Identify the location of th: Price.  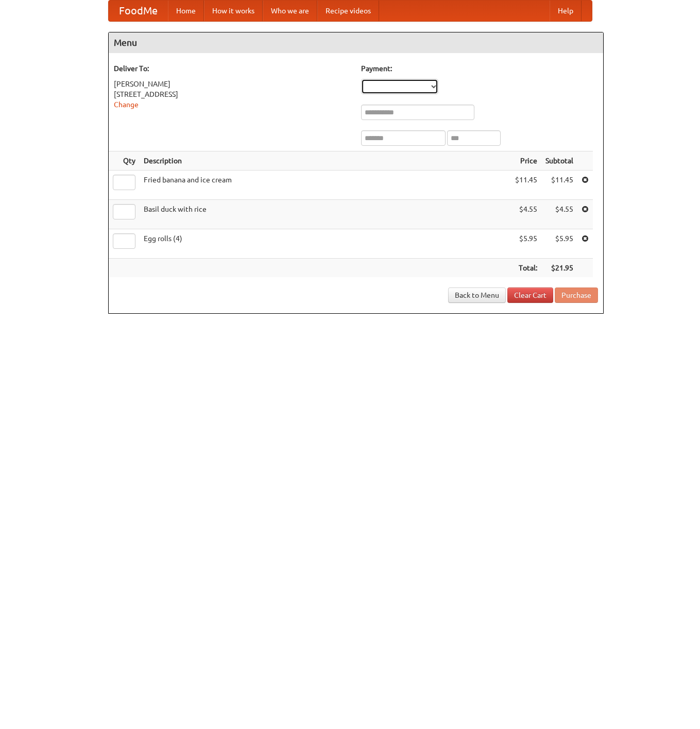
(526, 161).